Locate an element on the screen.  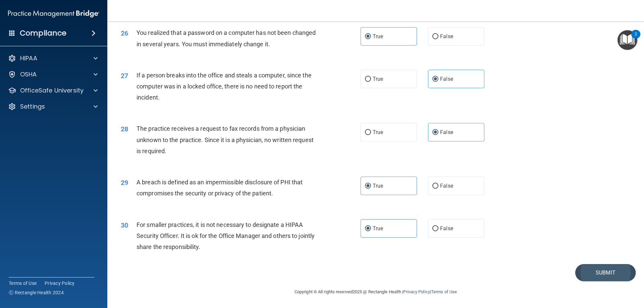
span: The practice receives a request to fax records from a physician unknown to the practice. Since it... is located at coordinates (225, 139).